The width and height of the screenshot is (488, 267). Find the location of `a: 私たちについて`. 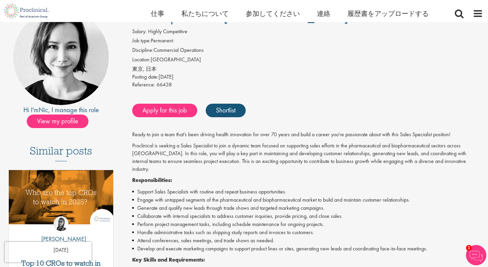

a: 私たちについて is located at coordinates (205, 14).